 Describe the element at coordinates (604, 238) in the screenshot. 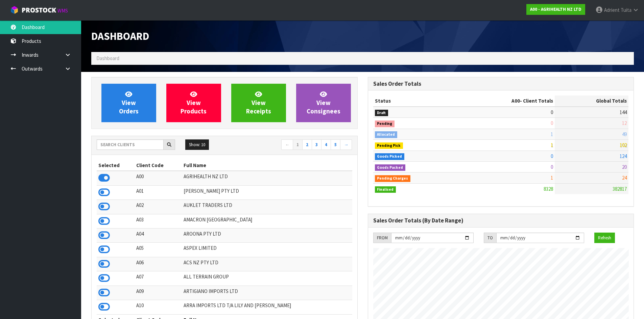

I see `button: Refresh` at that location.